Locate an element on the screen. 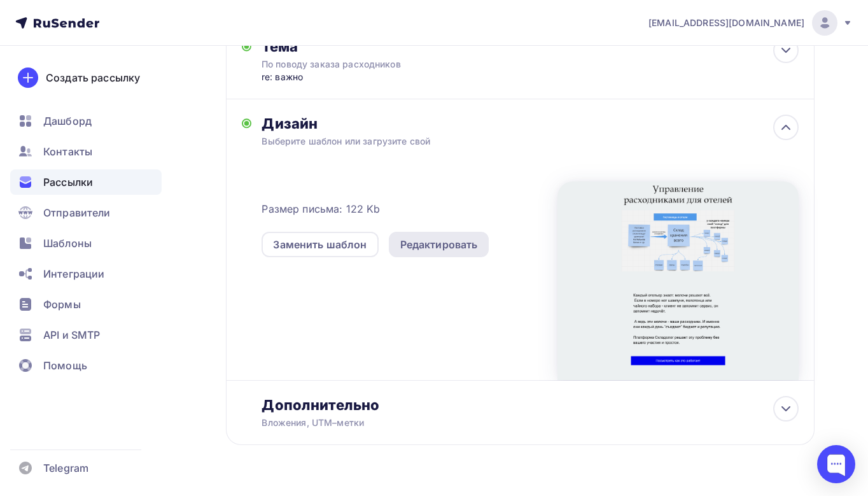 The width and height of the screenshot is (868, 496). span: API и SMTP is located at coordinates (71, 334).